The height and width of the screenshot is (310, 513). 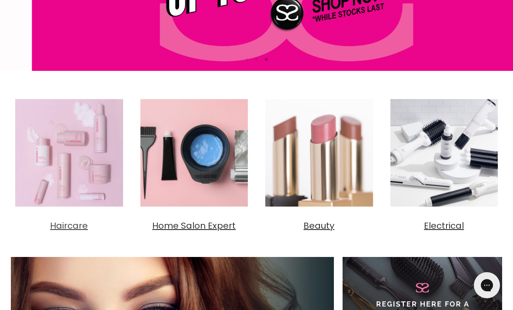 I want to click on img: Beauty, so click(x=319, y=153).